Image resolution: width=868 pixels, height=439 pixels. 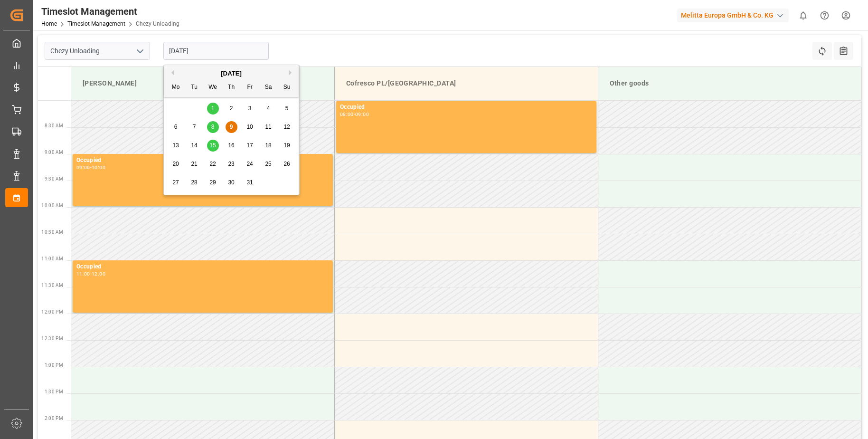 What do you see at coordinates (735, 16) in the screenshot?
I see `button: Melitta Europa GmbH & Co. KG` at bounding box center [735, 16].